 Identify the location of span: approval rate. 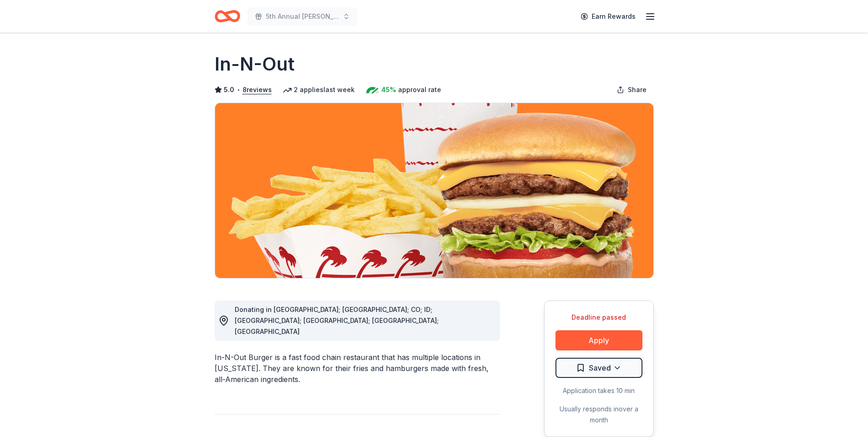
(419, 89).